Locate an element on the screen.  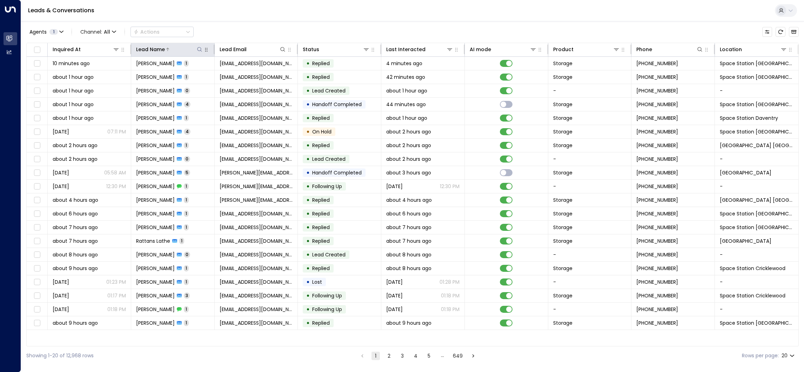
span: On Hold is located at coordinates (322, 132).